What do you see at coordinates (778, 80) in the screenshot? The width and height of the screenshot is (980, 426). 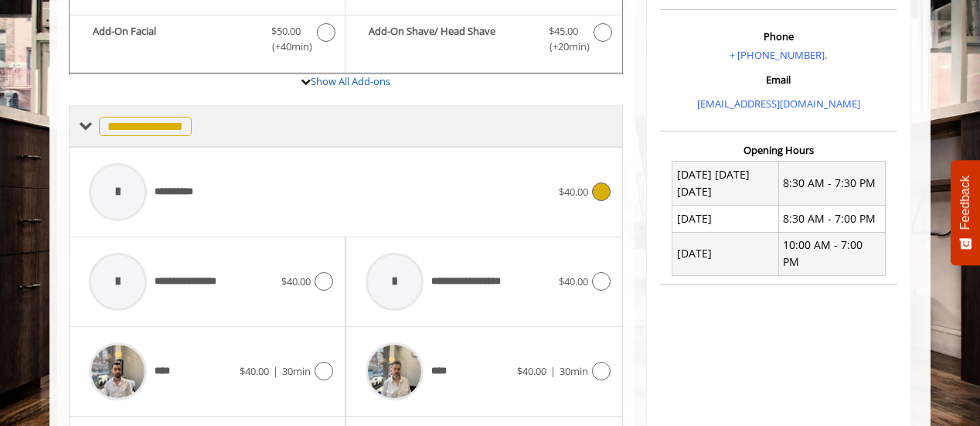 I see `h3: Email` at bounding box center [778, 80].